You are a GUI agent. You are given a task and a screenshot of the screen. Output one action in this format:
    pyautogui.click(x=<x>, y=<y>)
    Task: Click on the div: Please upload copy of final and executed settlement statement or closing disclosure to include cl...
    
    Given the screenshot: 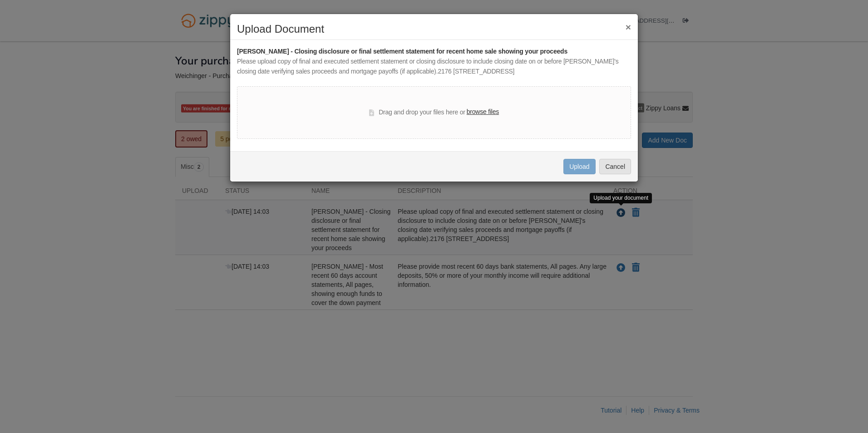 What is the action you would take?
    pyautogui.click(x=434, y=67)
    